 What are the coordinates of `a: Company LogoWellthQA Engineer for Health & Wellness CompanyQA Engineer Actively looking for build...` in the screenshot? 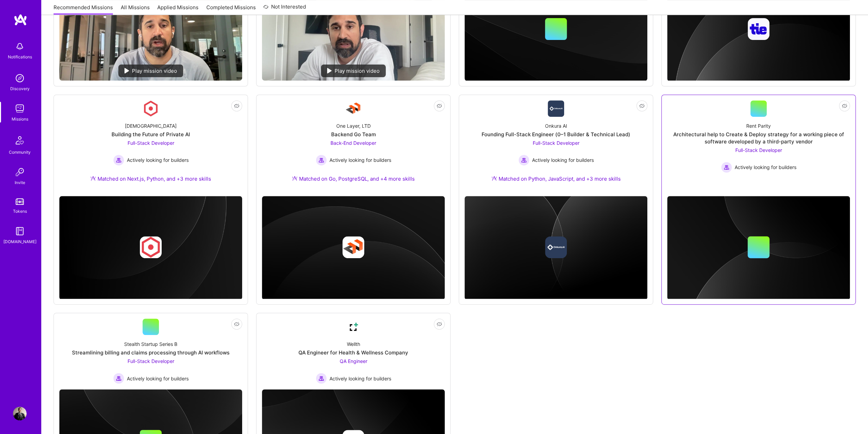 It's located at (353, 351).